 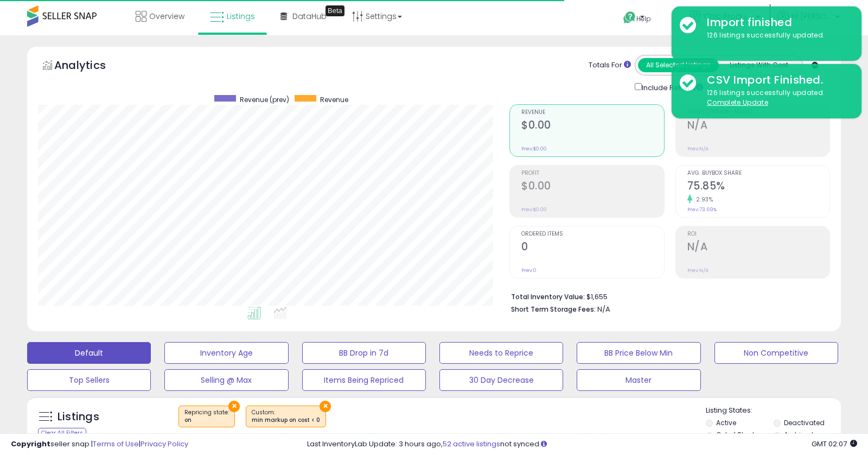 What do you see at coordinates (776, 22) in the screenshot?
I see `div: Import finished` at bounding box center [776, 22].